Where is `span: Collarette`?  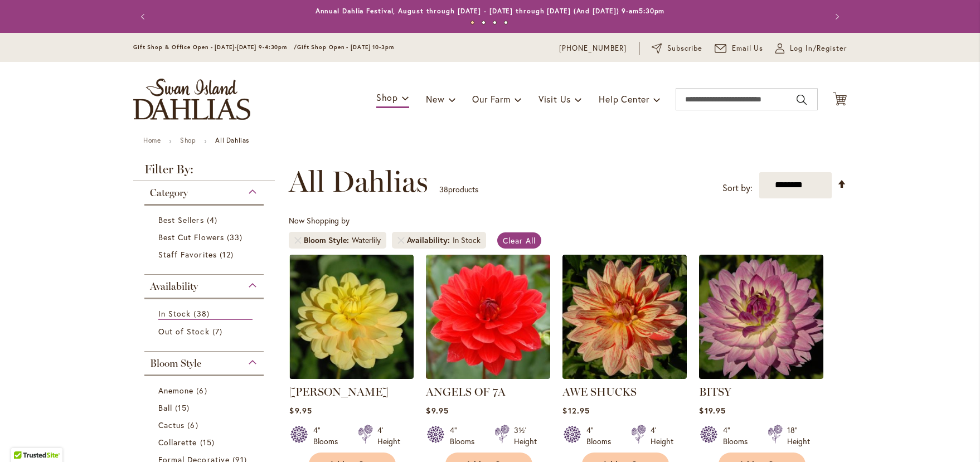
span: Collarette is located at coordinates (178, 442).